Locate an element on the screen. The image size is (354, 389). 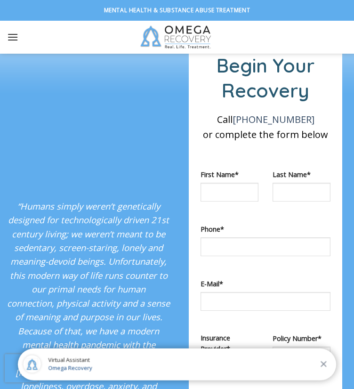
label: Phone* is located at coordinates (265, 229).